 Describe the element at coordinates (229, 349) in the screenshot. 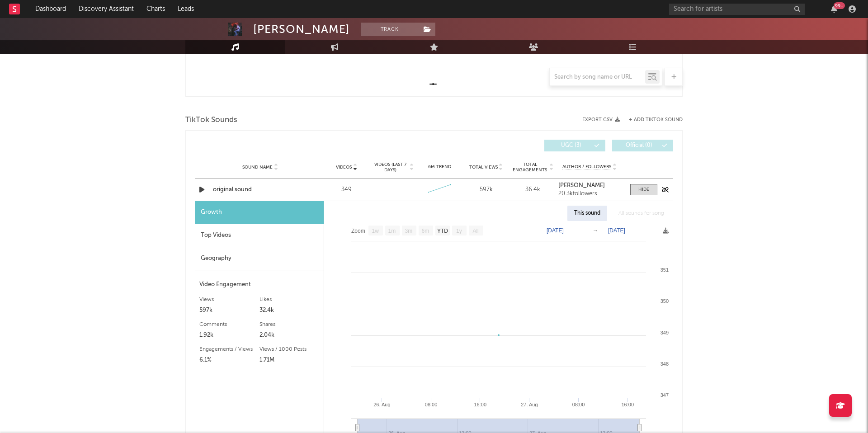

I see `div: Engagements / Views` at that location.